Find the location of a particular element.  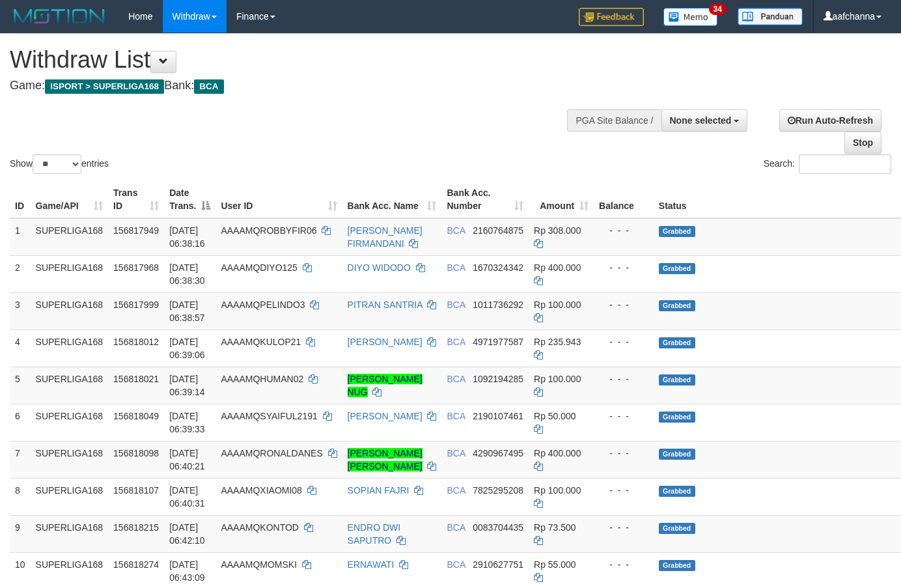

span: AAAAMQKULOP21 is located at coordinates (260, 342).